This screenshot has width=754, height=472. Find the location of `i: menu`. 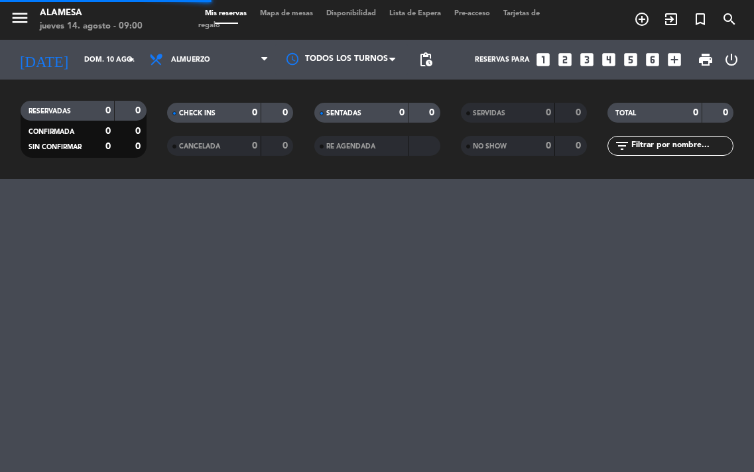

i: menu is located at coordinates (20, 18).